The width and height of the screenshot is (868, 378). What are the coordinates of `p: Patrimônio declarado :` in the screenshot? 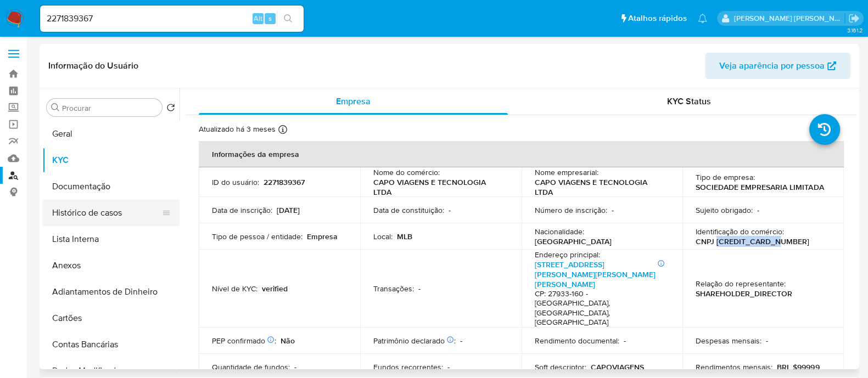 It's located at (414, 341).